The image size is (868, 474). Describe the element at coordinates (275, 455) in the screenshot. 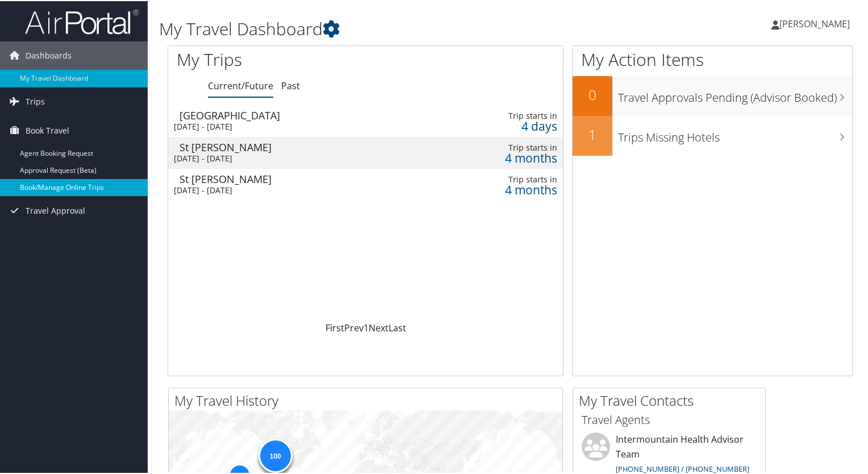

I see `div: 100` at that location.